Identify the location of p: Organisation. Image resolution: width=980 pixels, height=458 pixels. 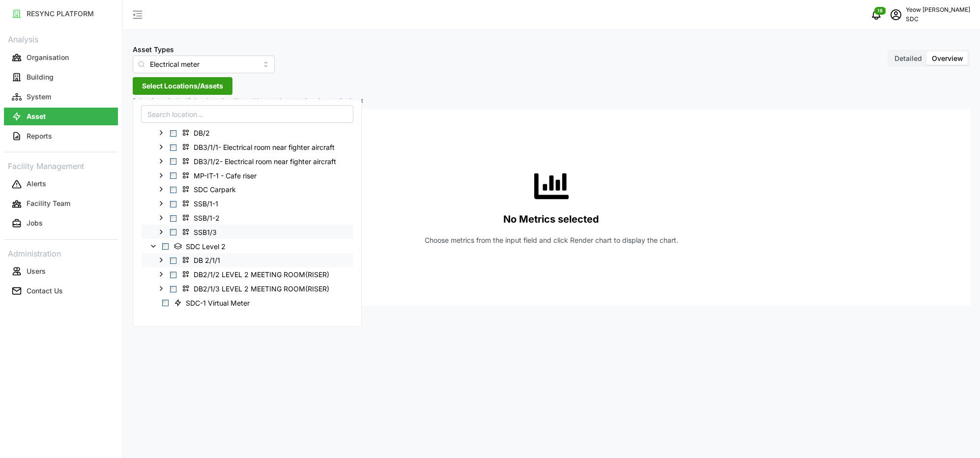
(47, 57).